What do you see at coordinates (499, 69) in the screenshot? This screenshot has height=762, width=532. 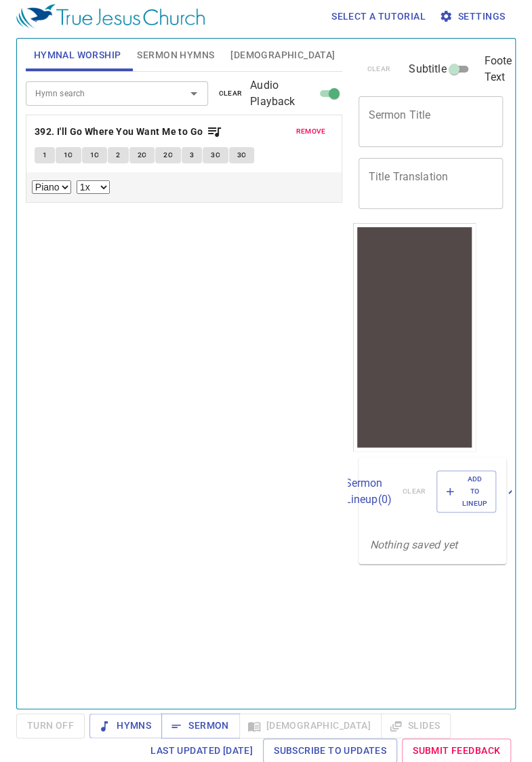 I see `span: Footer Text` at bounding box center [499, 69].